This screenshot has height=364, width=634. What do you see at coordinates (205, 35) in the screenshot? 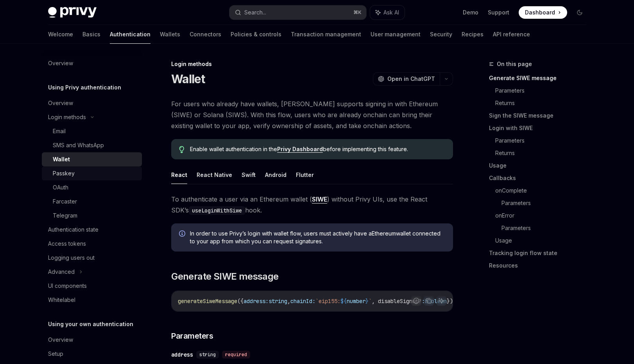
I see `a: Connectors` at bounding box center [205, 35].